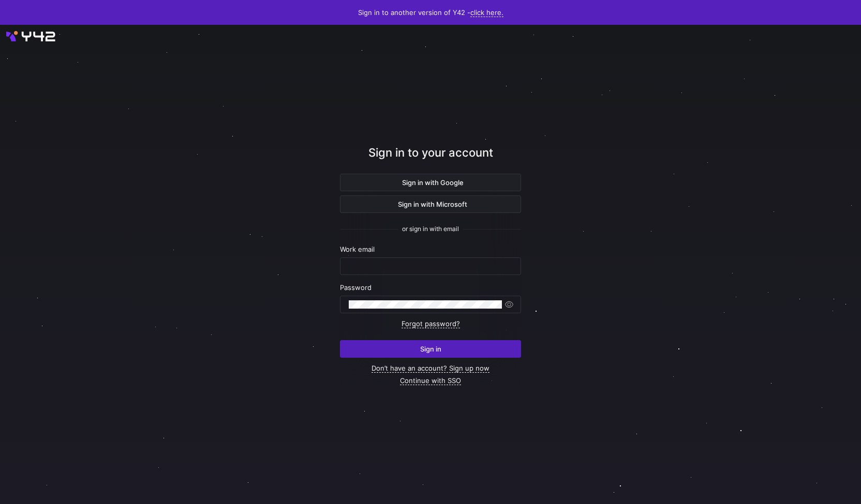 This screenshot has width=861, height=504. Describe the element at coordinates (431, 205) in the screenshot. I see `span: Sign in with Microsoft` at that location.